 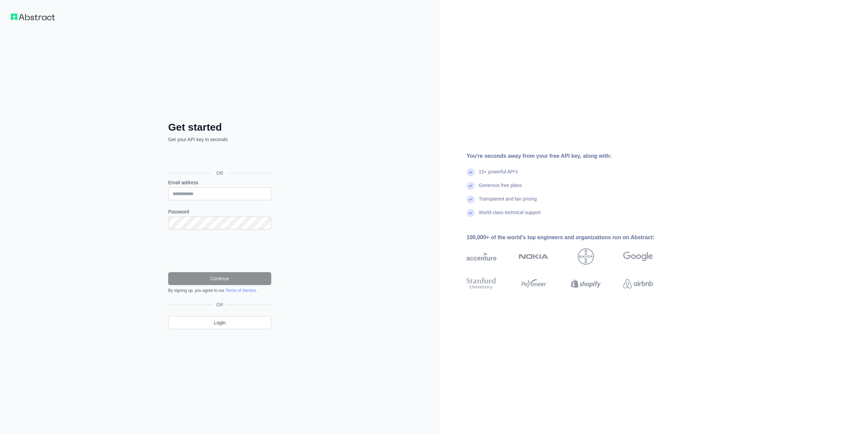 I want to click on div: Generous free plans, so click(x=500, y=189).